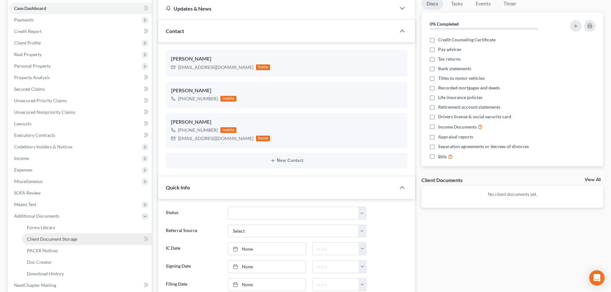  I want to click on button: New Contact, so click(286, 161).